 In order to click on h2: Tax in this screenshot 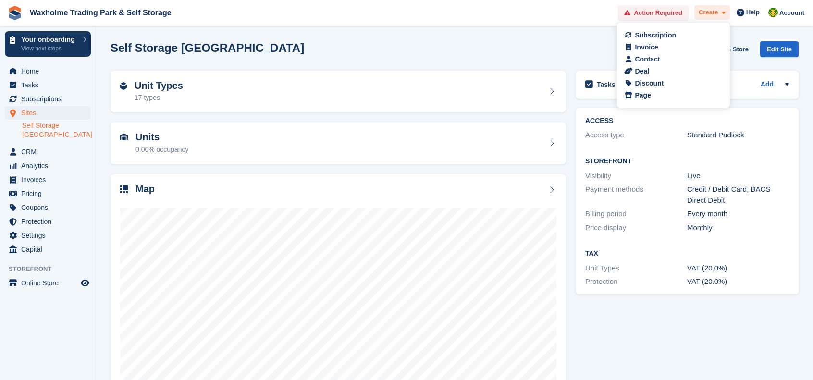, I will do `click(687, 254)`.